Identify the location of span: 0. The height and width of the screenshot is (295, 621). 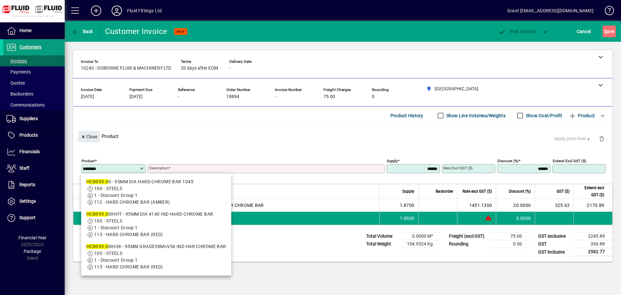
(373, 97).